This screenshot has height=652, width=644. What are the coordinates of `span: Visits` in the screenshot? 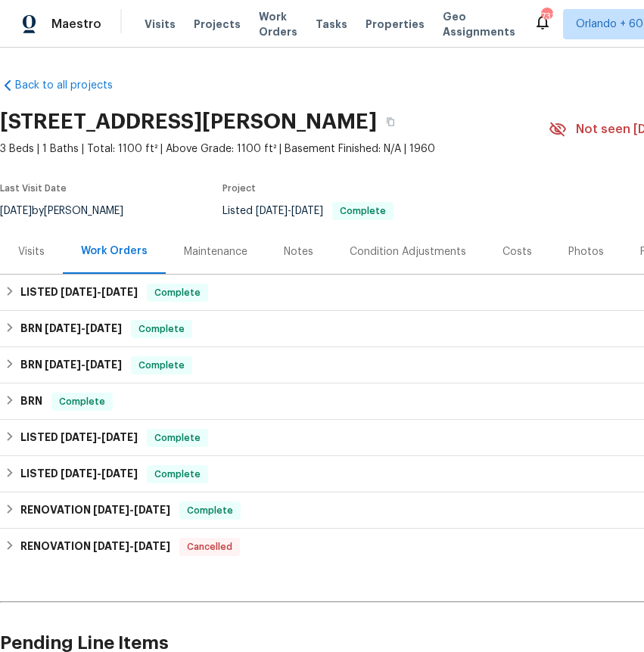 It's located at (160, 24).